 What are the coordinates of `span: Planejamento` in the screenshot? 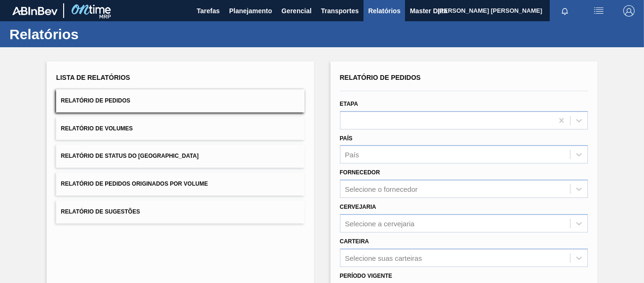 It's located at (250, 11).